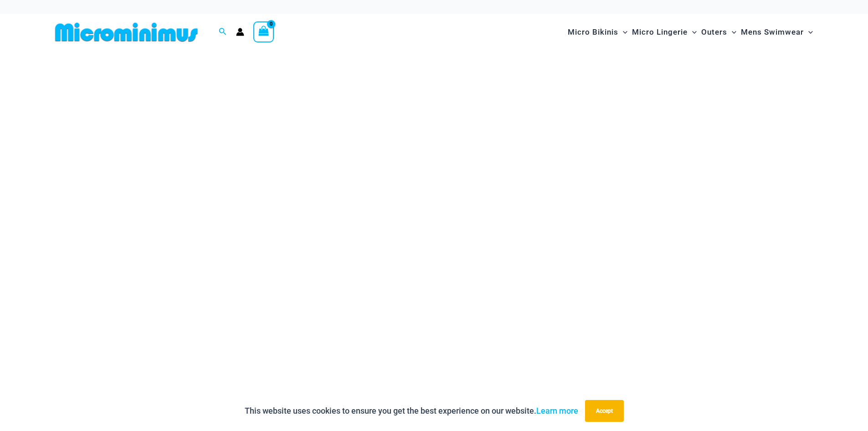 The image size is (868, 431). I want to click on a: OutersMenu ToggleMenu Toggle, so click(719, 32).